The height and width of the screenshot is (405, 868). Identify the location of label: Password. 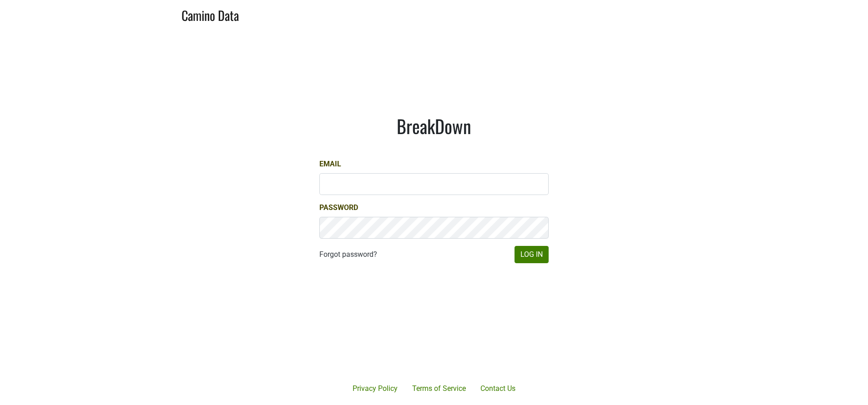
(338, 208).